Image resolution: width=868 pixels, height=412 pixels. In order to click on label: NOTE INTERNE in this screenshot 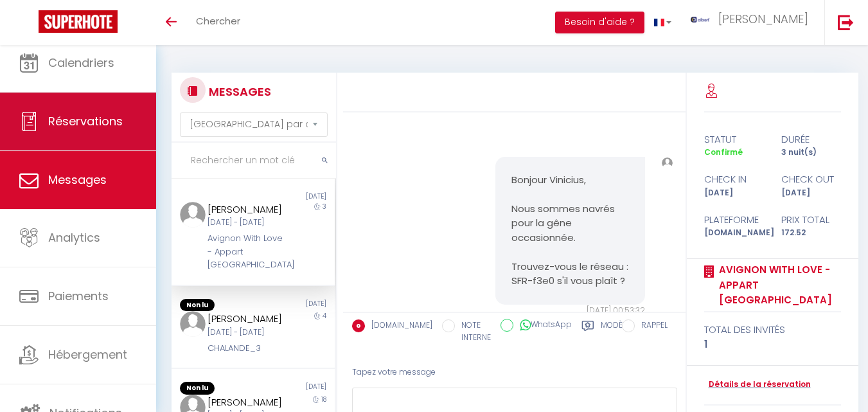, I will do `click(473, 332)`.